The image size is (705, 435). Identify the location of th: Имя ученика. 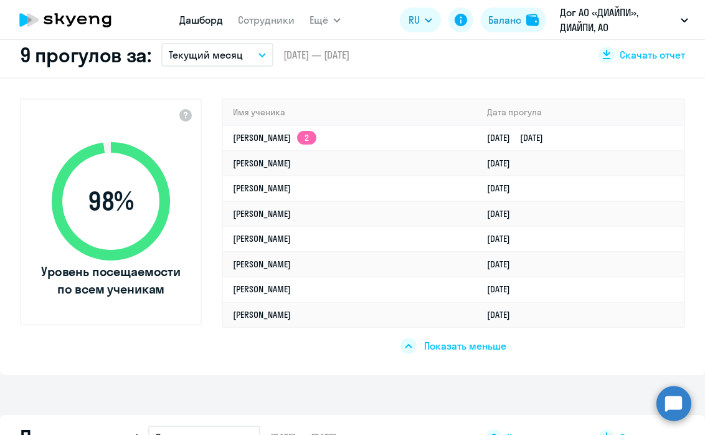
(350, 112).